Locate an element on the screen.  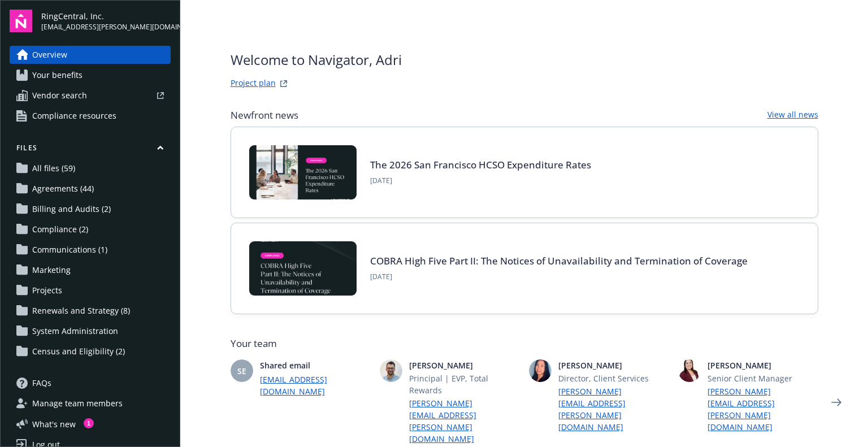
span: Census and Eligibility (2) is located at coordinates (79, 351).